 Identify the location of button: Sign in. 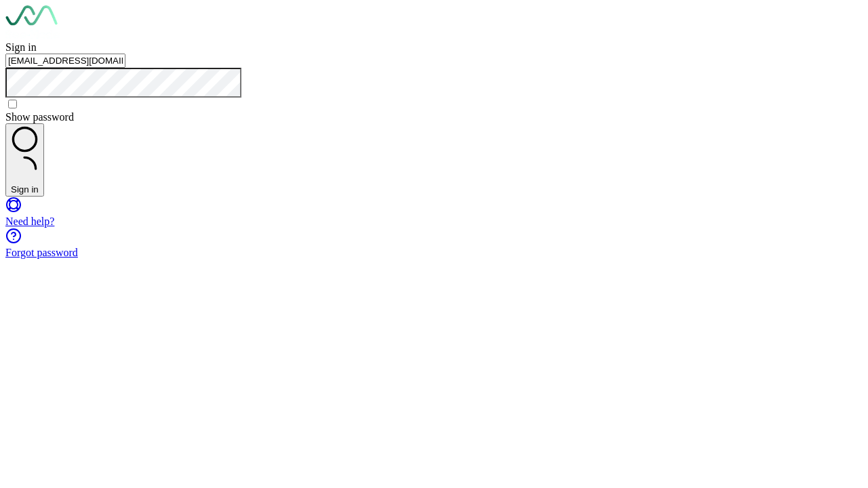
(24, 160).